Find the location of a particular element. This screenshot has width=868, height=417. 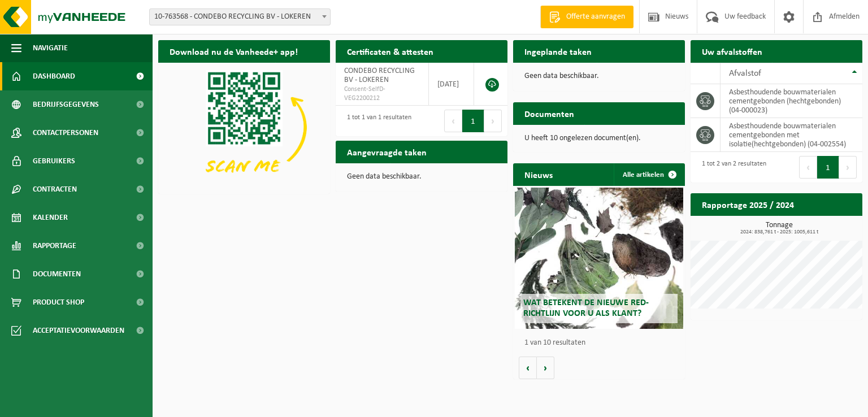

td: asbesthoudende bouwmaterialen cementgebonden (hechtgebonden) (04-000023) is located at coordinates (791, 101).